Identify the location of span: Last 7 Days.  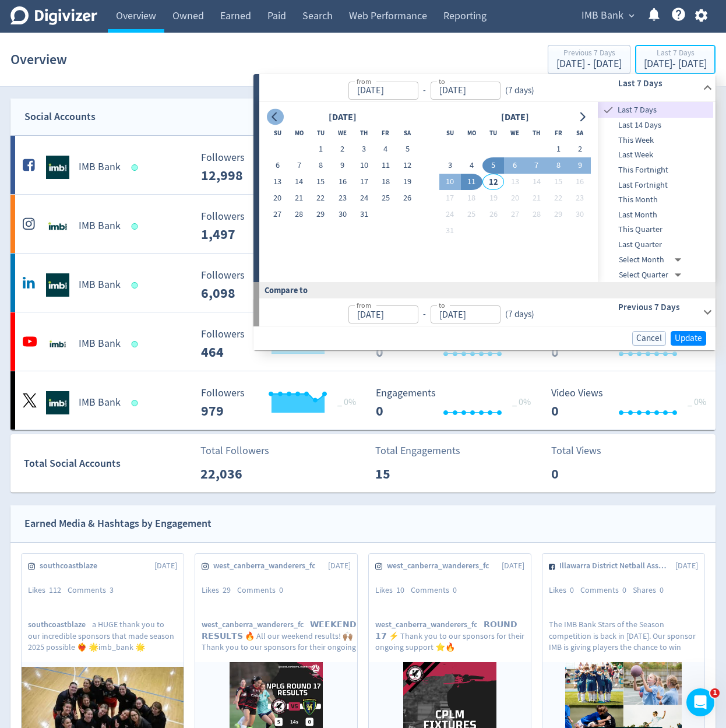
(664, 110).